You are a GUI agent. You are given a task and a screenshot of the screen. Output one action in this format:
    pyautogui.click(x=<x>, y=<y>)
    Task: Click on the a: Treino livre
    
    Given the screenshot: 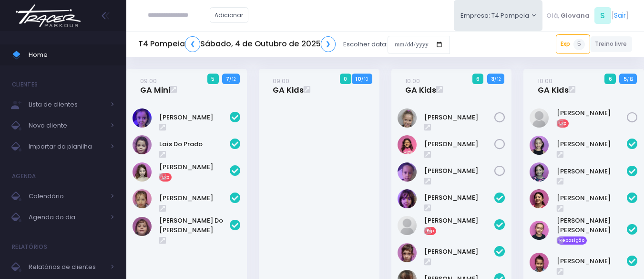 What is the action you would take?
    pyautogui.click(x=612, y=44)
    